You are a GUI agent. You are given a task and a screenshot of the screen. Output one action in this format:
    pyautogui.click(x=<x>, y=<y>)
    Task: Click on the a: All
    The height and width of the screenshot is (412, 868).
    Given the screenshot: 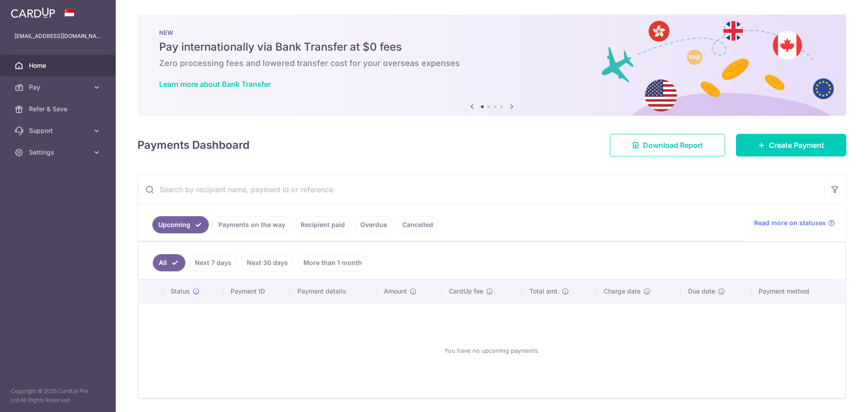 What is the action you would take?
    pyautogui.click(x=169, y=263)
    